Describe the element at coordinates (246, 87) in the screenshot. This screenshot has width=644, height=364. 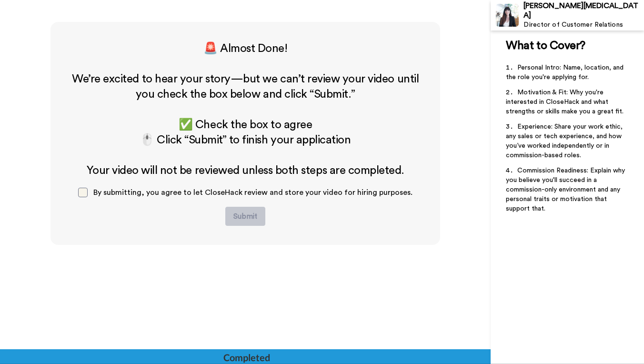
I see `span: We’re excited to hear your story—but we can’t review your video until you check the box below and...` at that location.